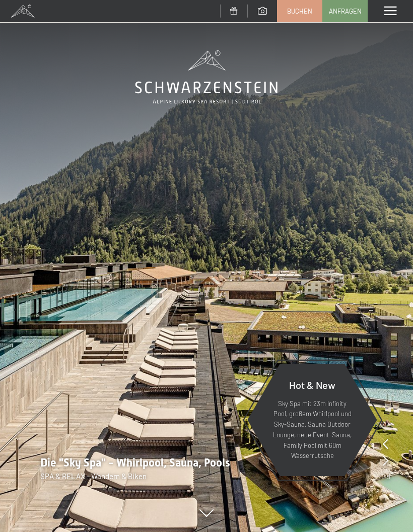  Describe the element at coordinates (313, 429) in the screenshot. I see `p: Sky Spa mit 23m Infinity Pool, großem Whirlpool und Sky-Sauna, Sauna Outdoor Lounge, neue Event-S...` at that location.